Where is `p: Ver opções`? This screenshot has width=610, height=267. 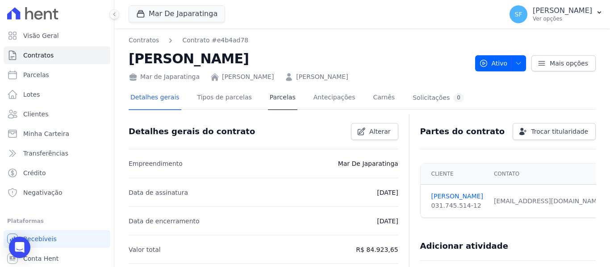
p: Ver opções is located at coordinates (562, 19).